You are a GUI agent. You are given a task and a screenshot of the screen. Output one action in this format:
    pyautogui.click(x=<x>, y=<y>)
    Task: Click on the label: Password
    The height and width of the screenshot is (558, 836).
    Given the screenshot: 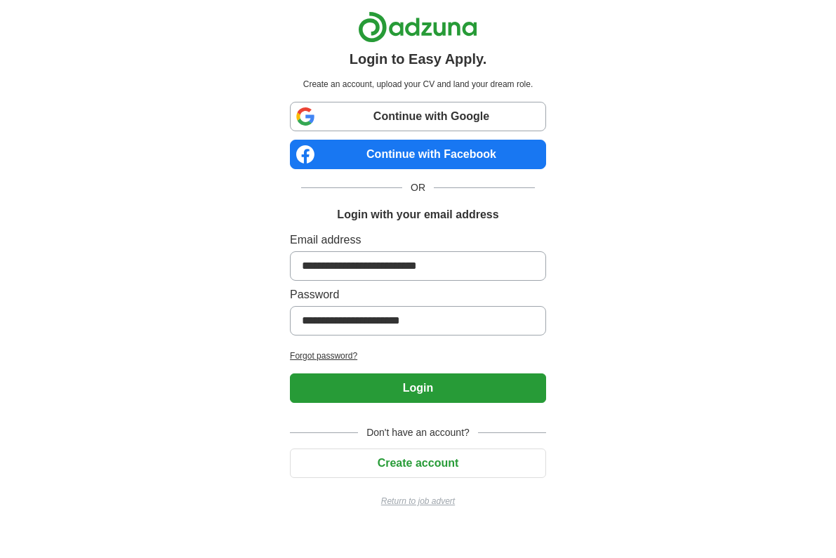 What is the action you would take?
    pyautogui.click(x=417, y=295)
    